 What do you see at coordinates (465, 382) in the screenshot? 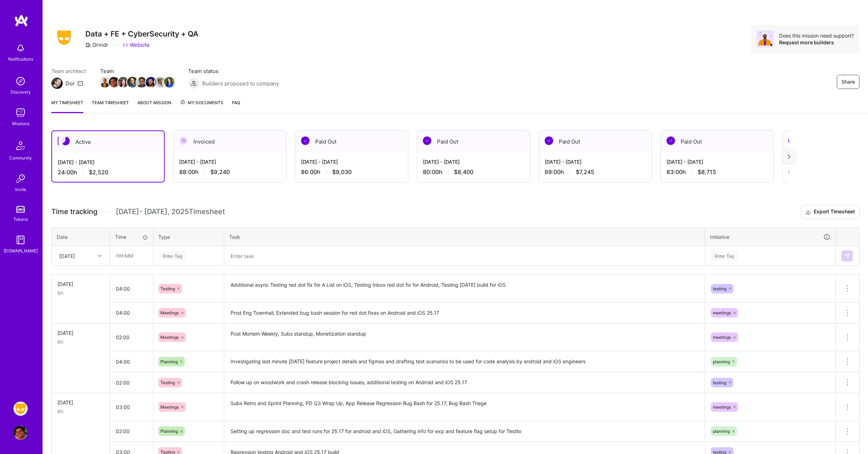
I see `textarea: Follow up on woodwork and crash release blocking issues, additional testing on Android and iOS 25.17` at bounding box center [465, 382].